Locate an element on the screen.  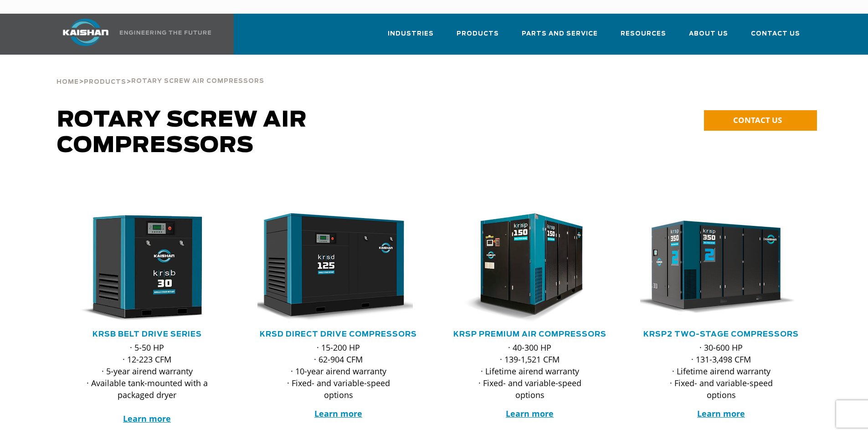
p: · 15-200 HP · 62-904 CFM · 10-year airend warranty · Fixed- and variable-speed options is located at coordinates (339, 370).